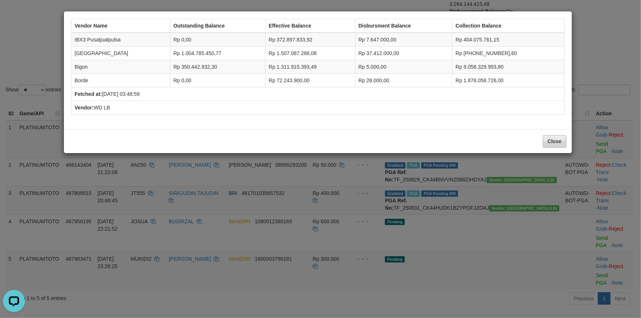 This screenshot has height=318, width=641. What do you see at coordinates (121, 67) in the screenshot?
I see `td: Bigon` at bounding box center [121, 67].